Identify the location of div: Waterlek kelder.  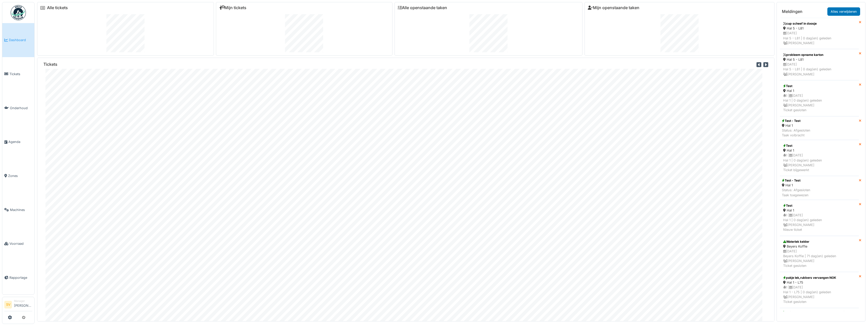
(819, 242).